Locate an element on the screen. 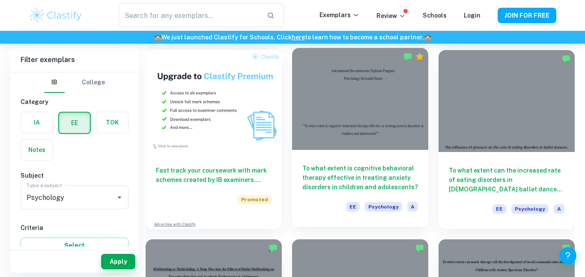 The image size is (585, 277). div: Filter type choice is located at coordinates (75, 83).